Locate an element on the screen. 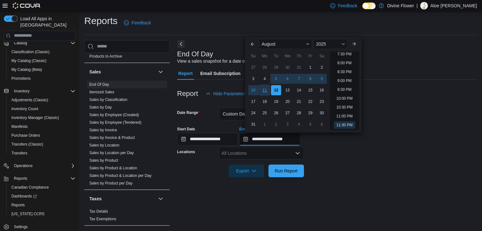  span: Inventory is located at coordinates (43, 91).